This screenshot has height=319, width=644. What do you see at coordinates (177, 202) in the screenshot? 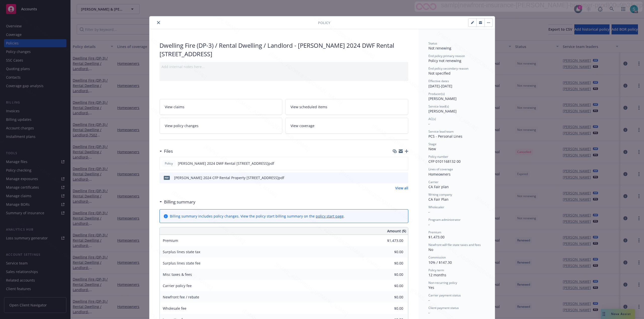
I see `div: Billing summary` at bounding box center [177, 202].